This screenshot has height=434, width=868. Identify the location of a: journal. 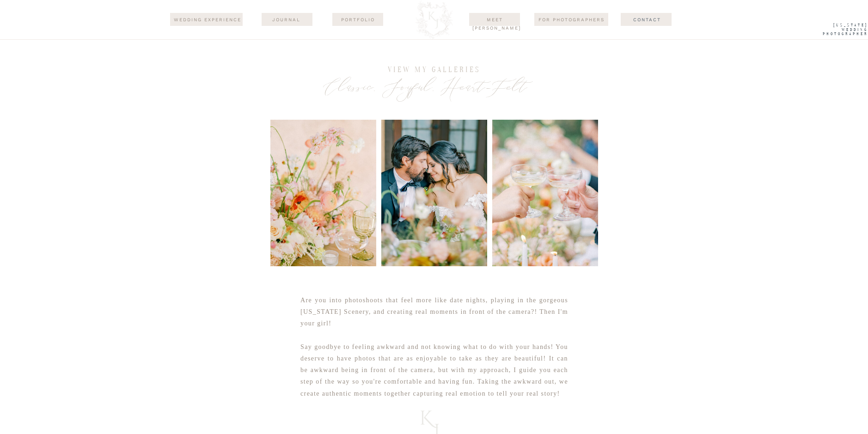
(286, 20).